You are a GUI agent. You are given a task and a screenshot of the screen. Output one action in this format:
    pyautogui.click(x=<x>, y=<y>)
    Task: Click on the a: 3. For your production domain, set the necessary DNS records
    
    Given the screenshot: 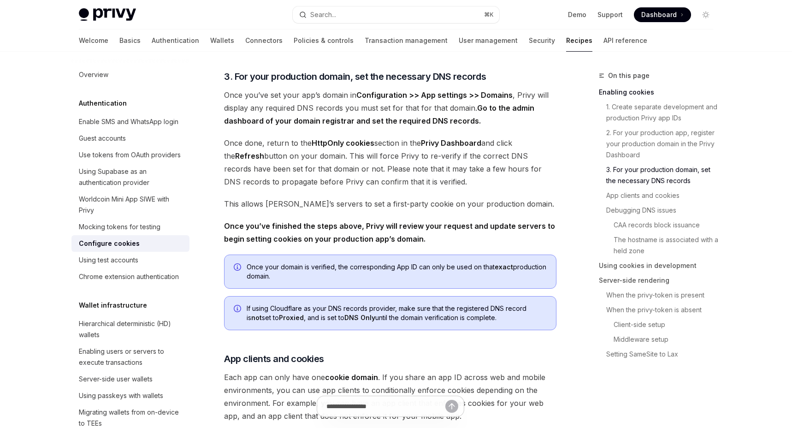 What is the action you would take?
    pyautogui.click(x=659, y=175)
    